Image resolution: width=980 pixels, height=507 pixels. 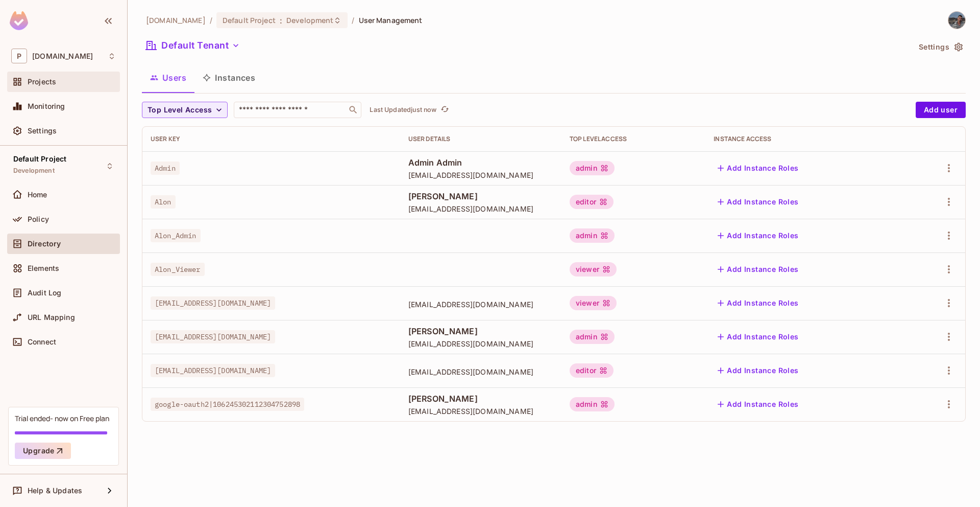 I want to click on span: User Management, so click(x=391, y=20).